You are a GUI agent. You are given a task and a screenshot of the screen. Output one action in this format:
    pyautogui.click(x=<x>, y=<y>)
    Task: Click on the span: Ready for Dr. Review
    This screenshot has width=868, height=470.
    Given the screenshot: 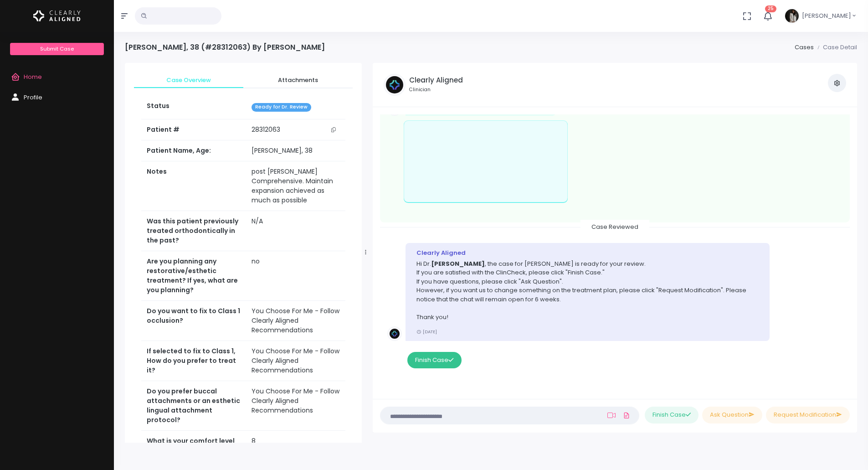 What is the action you would take?
    pyautogui.click(x=281, y=107)
    